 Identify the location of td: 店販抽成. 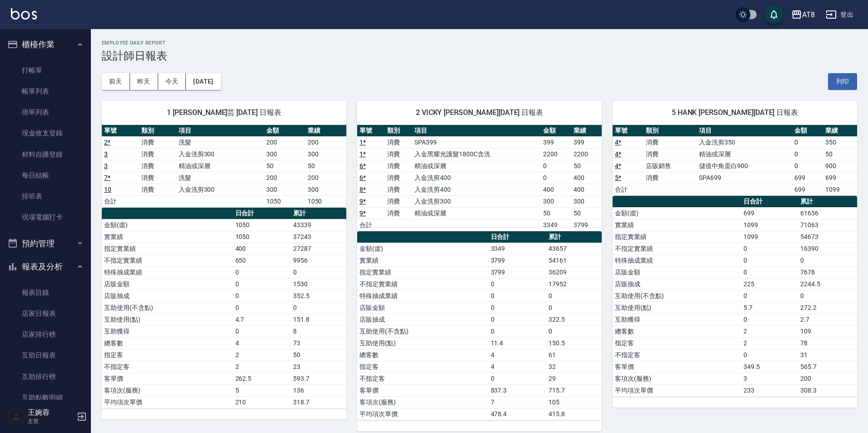
(168, 295).